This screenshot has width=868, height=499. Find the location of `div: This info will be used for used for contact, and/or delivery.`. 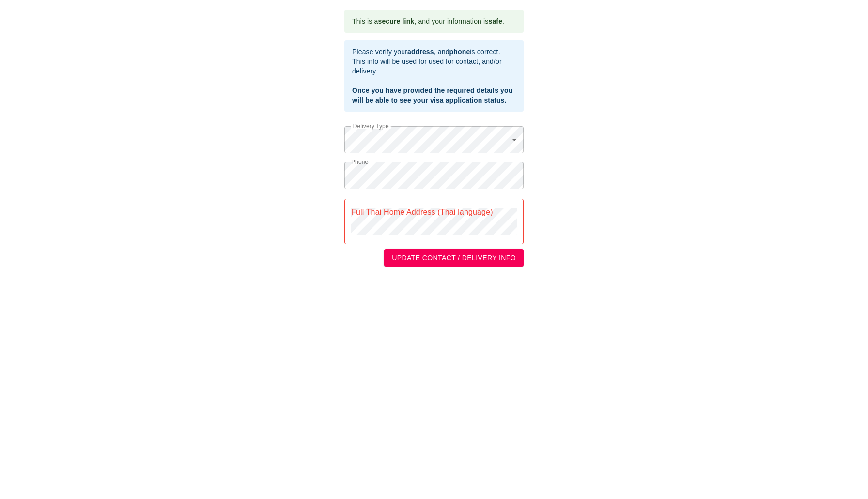

div: This info will be used for used for contact, and/or delivery. is located at coordinates (434, 66).